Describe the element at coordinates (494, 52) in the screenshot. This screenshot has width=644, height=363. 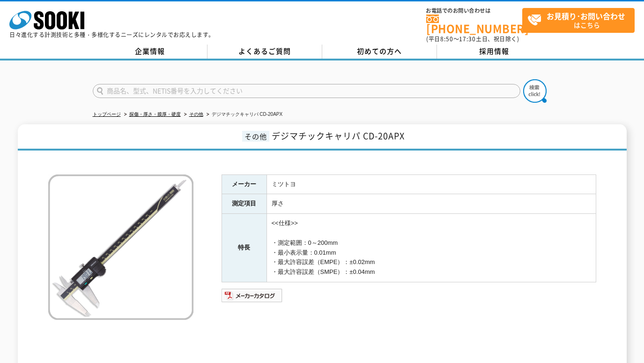
I see `a: 採用情報` at that location.